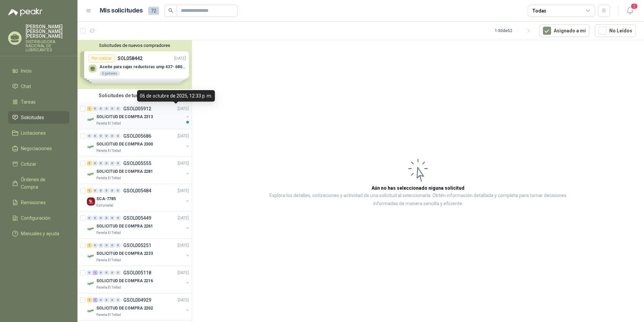 The height and width of the screenshot is (322, 644). What do you see at coordinates (137, 136) in the screenshot?
I see `p: GSOL005686` at bounding box center [137, 136].